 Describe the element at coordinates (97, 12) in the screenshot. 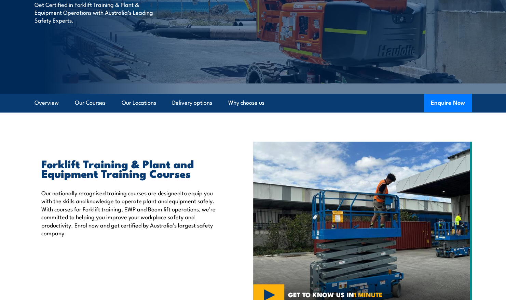

I see `p: Get Certified in Forklift Training & Plant & Equipment Operations with Australia’s Leading Safety...` at that location.